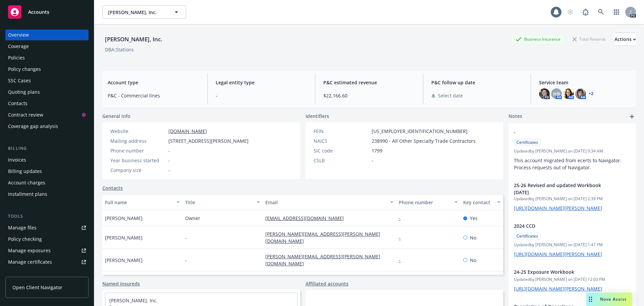  What do you see at coordinates (341, 151) in the screenshot?
I see `div: SIC code` at bounding box center [341, 151].